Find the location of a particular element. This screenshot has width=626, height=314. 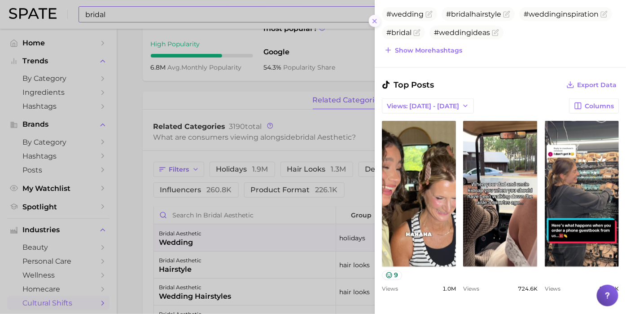

span: 586.5k is located at coordinates (609, 289).